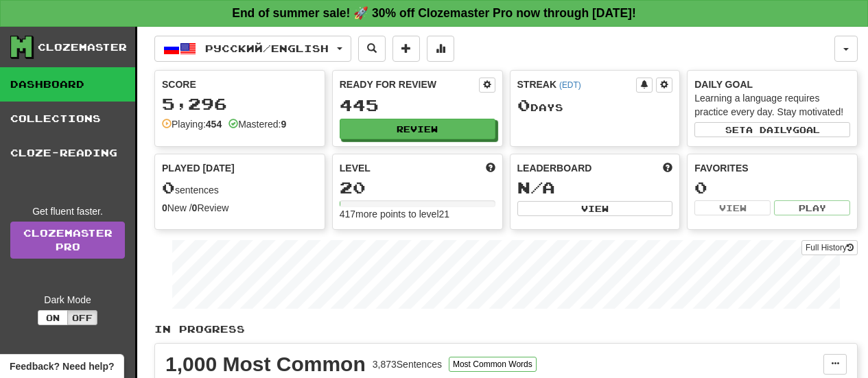  Describe the element at coordinates (830, 247) in the screenshot. I see `button: Full History` at that location.